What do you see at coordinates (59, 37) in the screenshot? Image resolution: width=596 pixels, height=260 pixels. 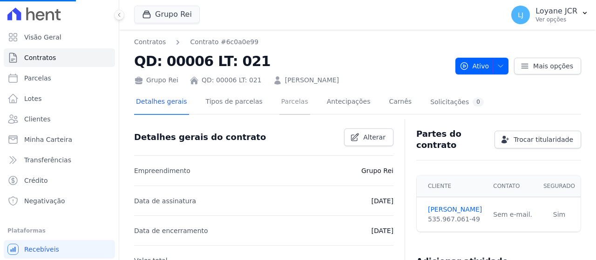 I see `a: Visão Geral` at bounding box center [59, 37].